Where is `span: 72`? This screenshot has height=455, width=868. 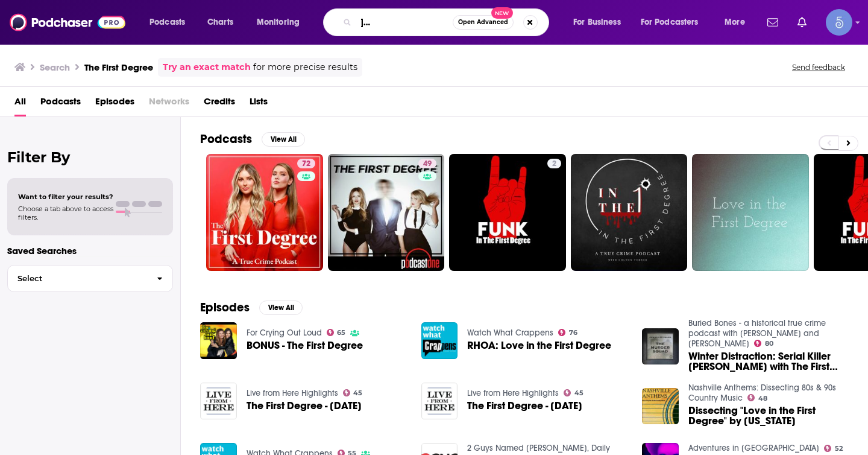
span: 72 is located at coordinates (306, 165).